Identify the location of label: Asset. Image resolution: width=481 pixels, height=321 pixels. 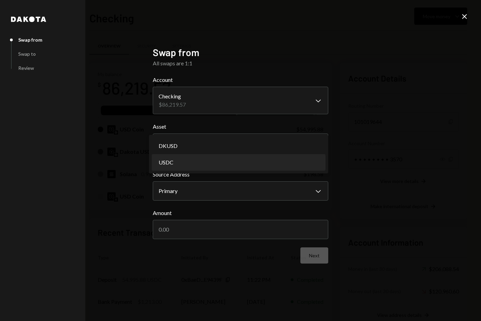
(241, 127).